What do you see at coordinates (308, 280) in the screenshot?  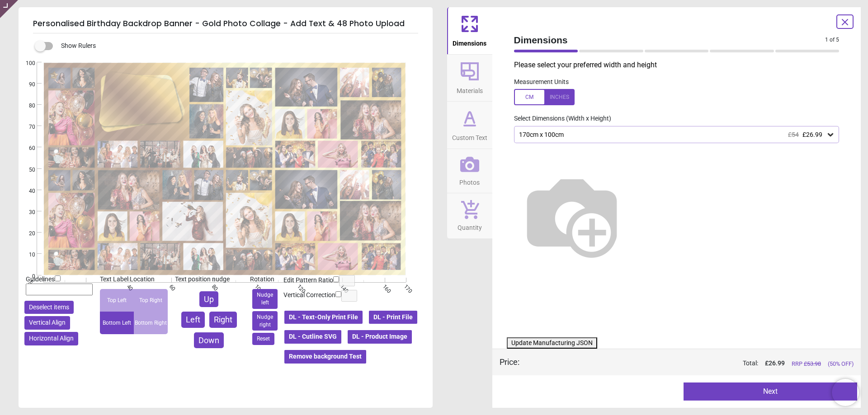 I see `label: Edit Pattern Ratio` at bounding box center [308, 280].